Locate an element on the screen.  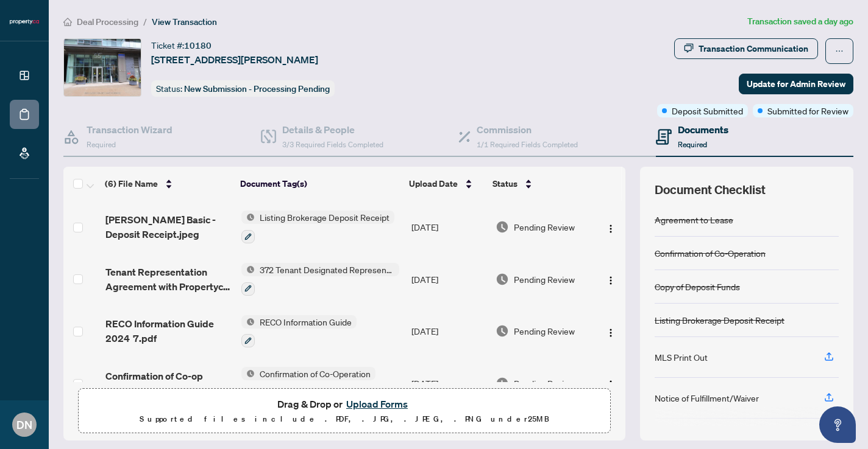
p: Supported files include .PDF, .JPG, .JPEG, .PNG under 25 MB is located at coordinates (345, 419).